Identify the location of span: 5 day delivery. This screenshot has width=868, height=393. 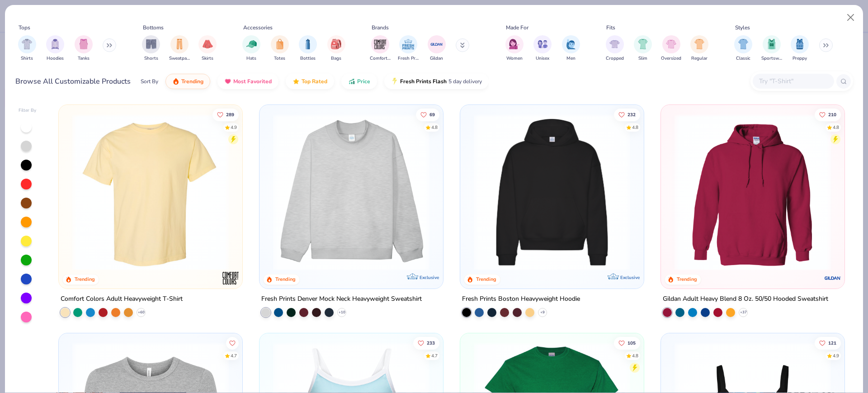
(465, 81).